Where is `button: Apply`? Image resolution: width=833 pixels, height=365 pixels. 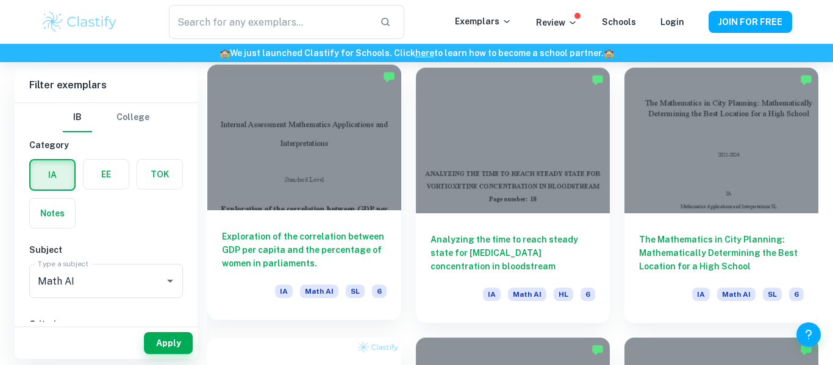
button: Apply is located at coordinates (168, 343).